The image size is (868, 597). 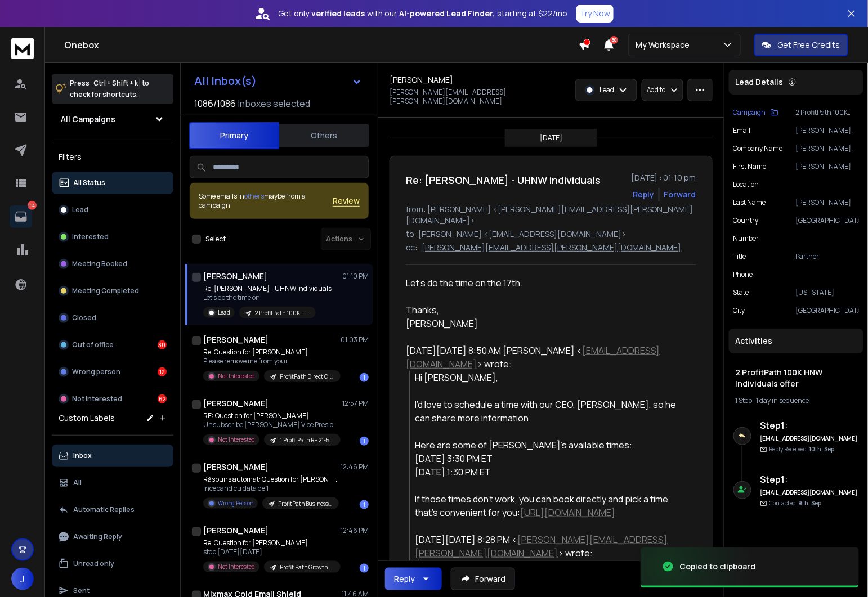 I want to click on p: title, so click(x=739, y=257).